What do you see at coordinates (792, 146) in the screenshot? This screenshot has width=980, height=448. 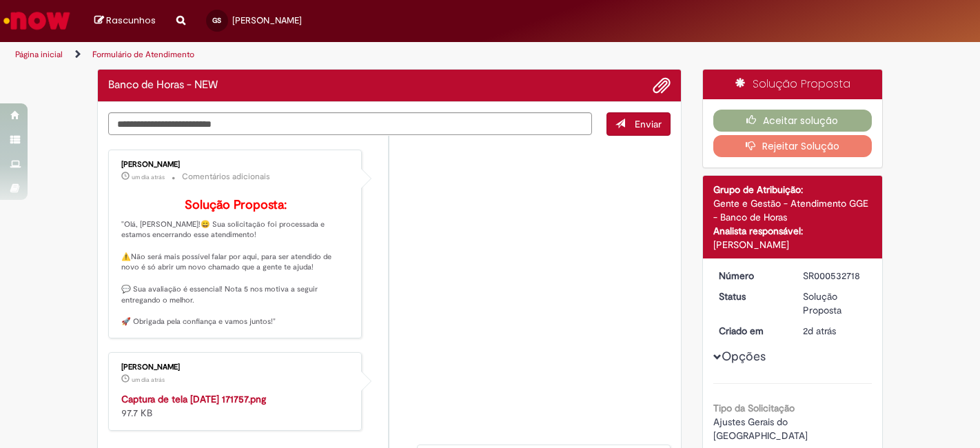 I see `button: Rejeitar Solução` at bounding box center [792, 146].